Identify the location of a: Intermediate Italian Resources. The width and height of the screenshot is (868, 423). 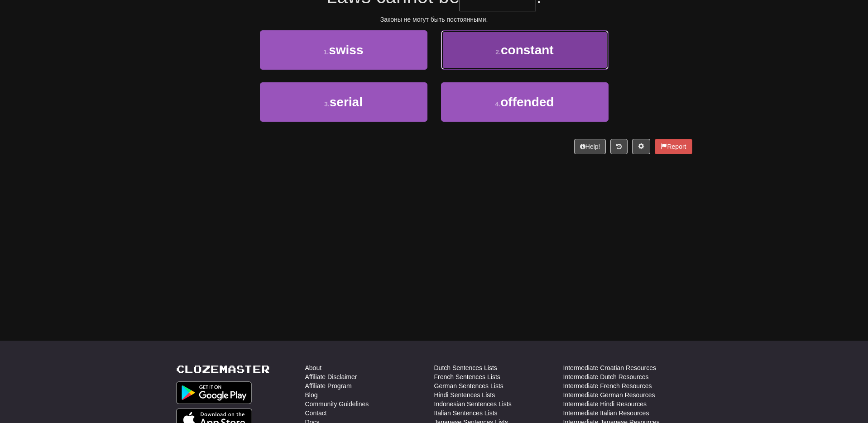
(607, 414).